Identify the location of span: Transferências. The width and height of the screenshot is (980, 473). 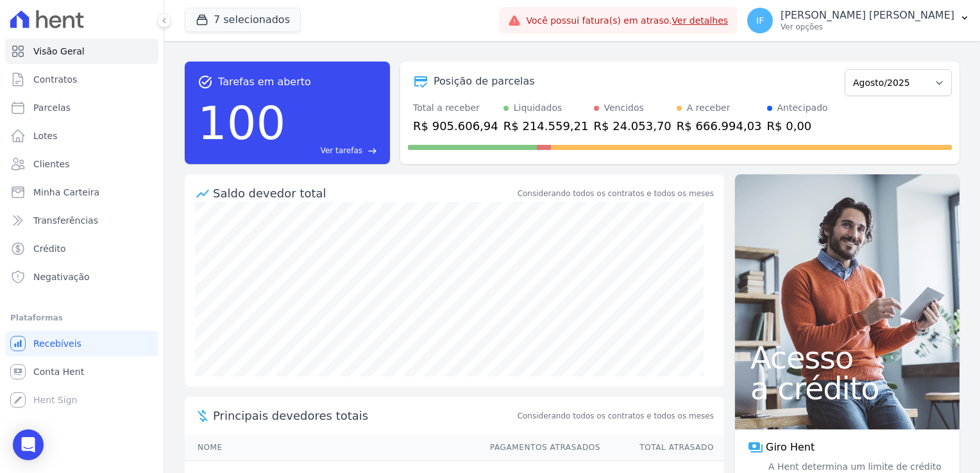
(65, 220).